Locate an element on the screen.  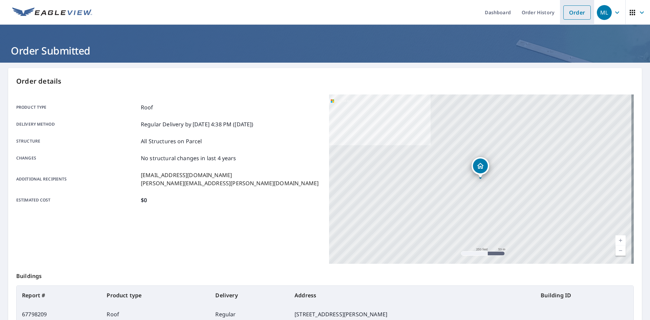
th: Address is located at coordinates (412, 295).